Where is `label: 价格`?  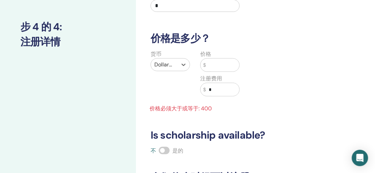
label: 价格 is located at coordinates (206, 54).